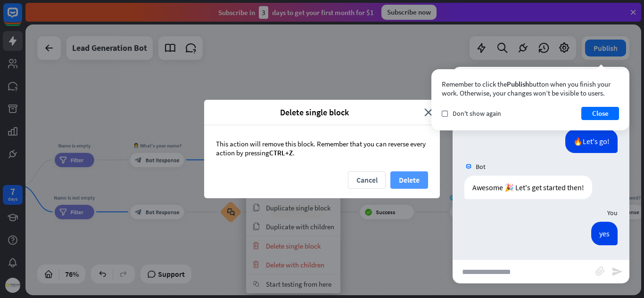  Describe the element at coordinates (281, 153) in the screenshot. I see `span: CTRL+Z` at that location.